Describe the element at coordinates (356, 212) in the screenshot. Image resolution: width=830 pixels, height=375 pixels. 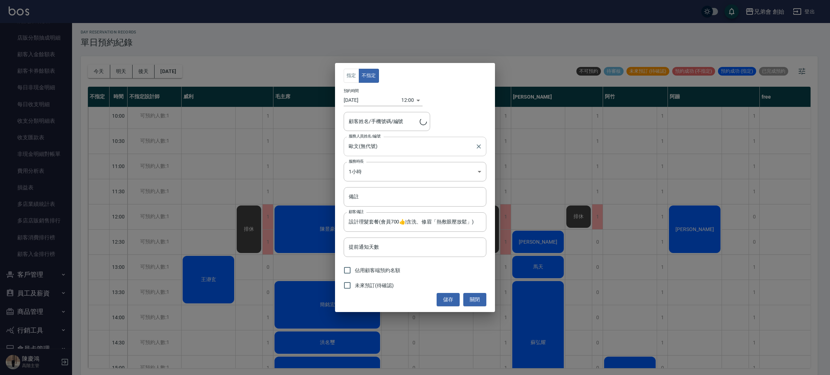
I see `label: 顧客備註` at that location.